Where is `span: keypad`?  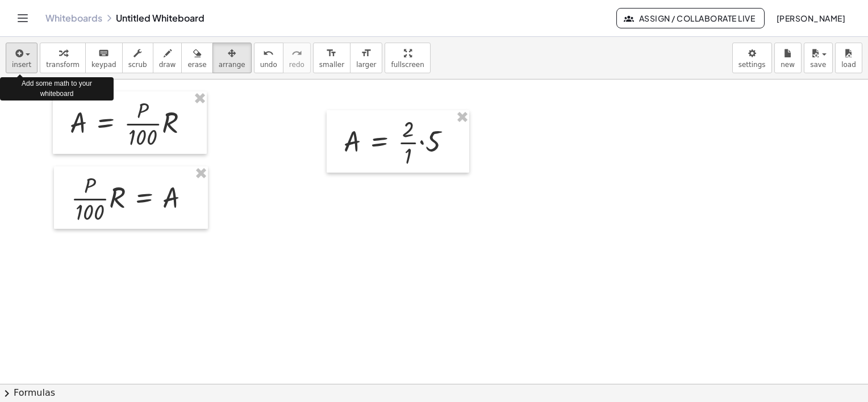 span: keypad is located at coordinates (104, 65).